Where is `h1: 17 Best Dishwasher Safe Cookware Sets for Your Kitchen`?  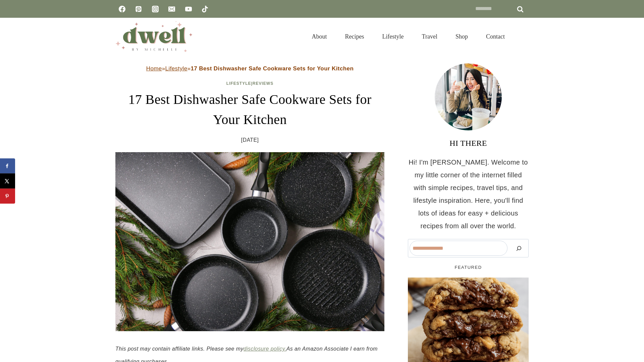
h1: 17 Best Dishwasher Safe Cookware Sets for Your Kitchen is located at coordinates (250, 109).